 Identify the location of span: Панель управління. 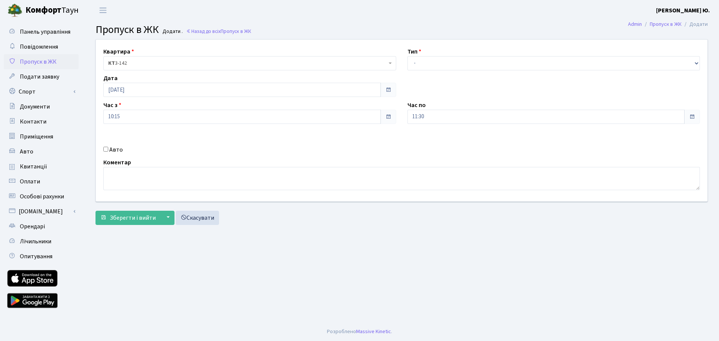
(45, 32).